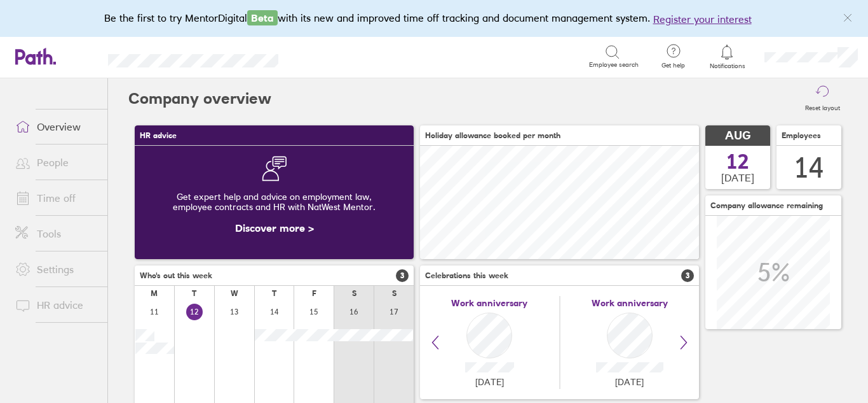 The height and width of the screenshot is (403, 868). I want to click on label: Reset layout, so click(823, 106).